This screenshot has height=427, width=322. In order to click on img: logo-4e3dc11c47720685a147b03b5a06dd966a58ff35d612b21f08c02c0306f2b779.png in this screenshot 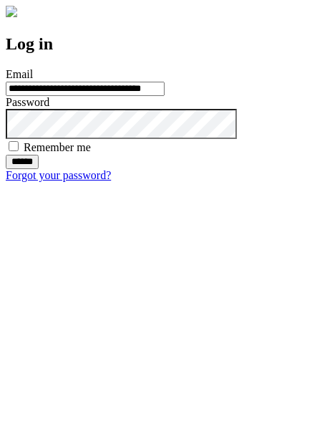, I will do `click(11, 11)`.